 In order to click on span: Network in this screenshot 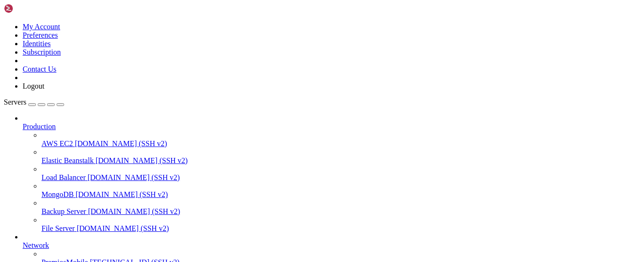, I will do `click(36, 245)`.